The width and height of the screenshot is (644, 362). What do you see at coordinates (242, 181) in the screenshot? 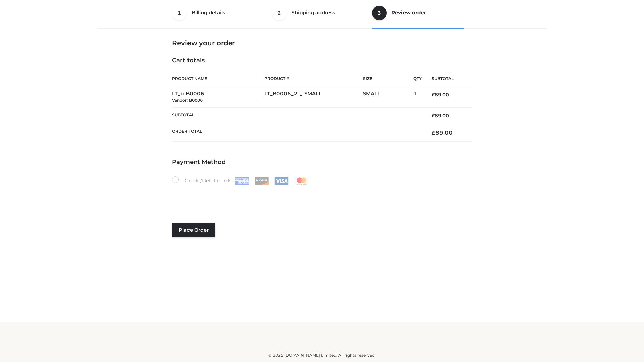
I see `img: Amex` at bounding box center [242, 181].